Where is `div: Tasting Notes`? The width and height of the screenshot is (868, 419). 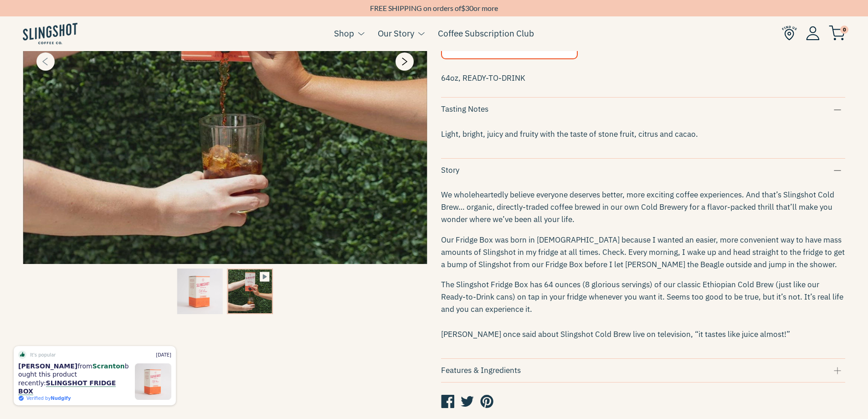
div: Tasting Notes is located at coordinates (644, 109).